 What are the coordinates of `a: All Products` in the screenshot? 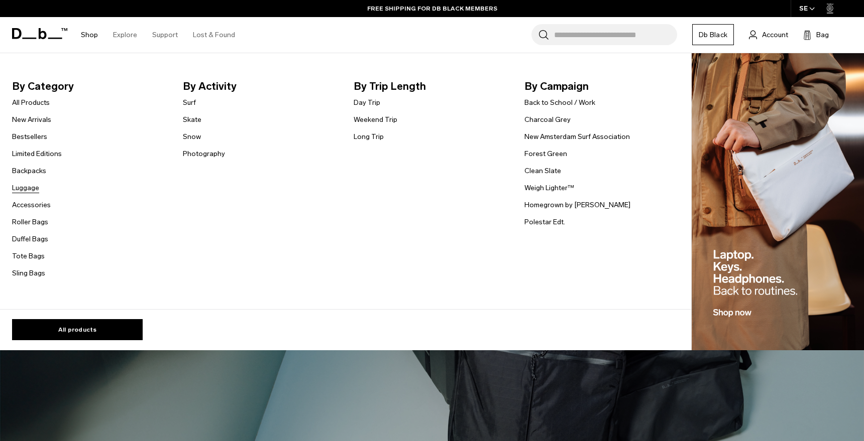 It's located at (31, 102).